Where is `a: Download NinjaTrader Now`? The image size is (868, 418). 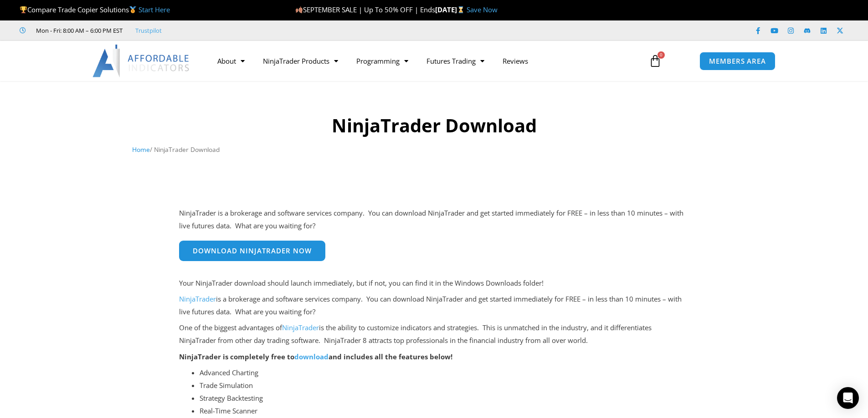
a: Download NinjaTrader Now is located at coordinates (252, 251).